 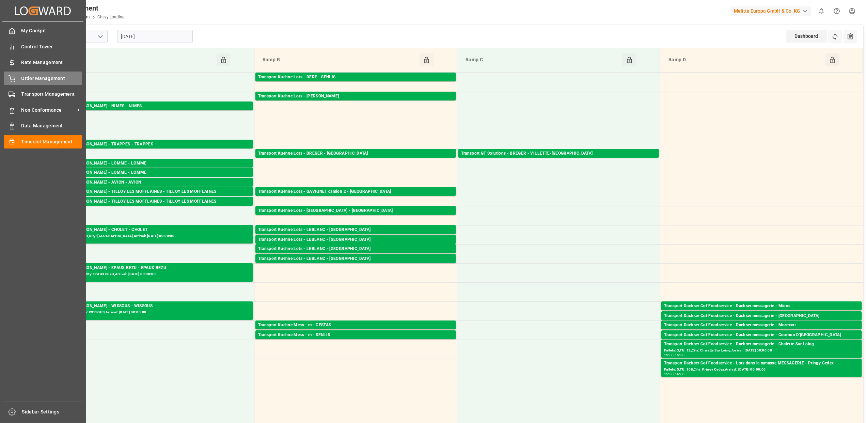 What do you see at coordinates (53, 411) in the screenshot?
I see `span: Sidebar Settings` at bounding box center [53, 411].